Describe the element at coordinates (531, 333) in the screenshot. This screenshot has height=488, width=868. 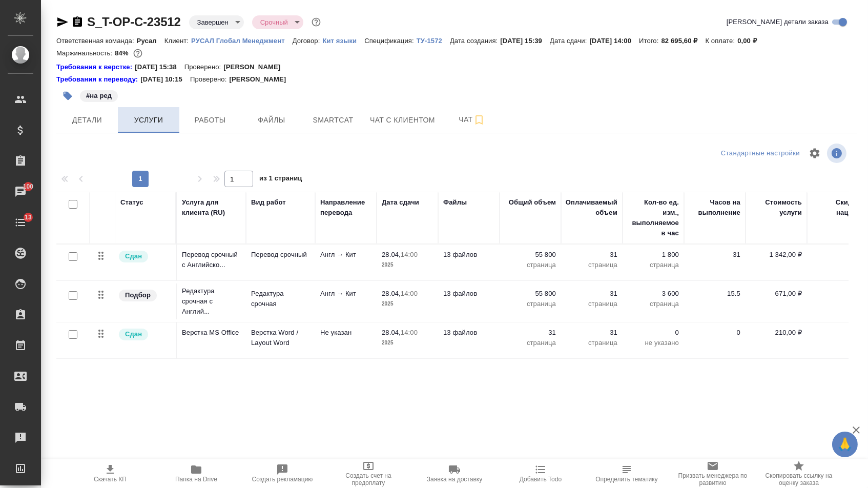
I see `p: 31` at that location.